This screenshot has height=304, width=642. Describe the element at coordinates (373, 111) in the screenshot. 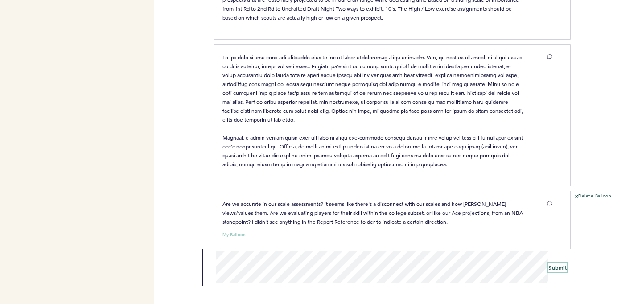

I see `span: Lo ips dolo si ame cons-adi elitseddo eius te inc ut labor etdoloremag aliqu enimadm. Ven, qu nos...` at that location.